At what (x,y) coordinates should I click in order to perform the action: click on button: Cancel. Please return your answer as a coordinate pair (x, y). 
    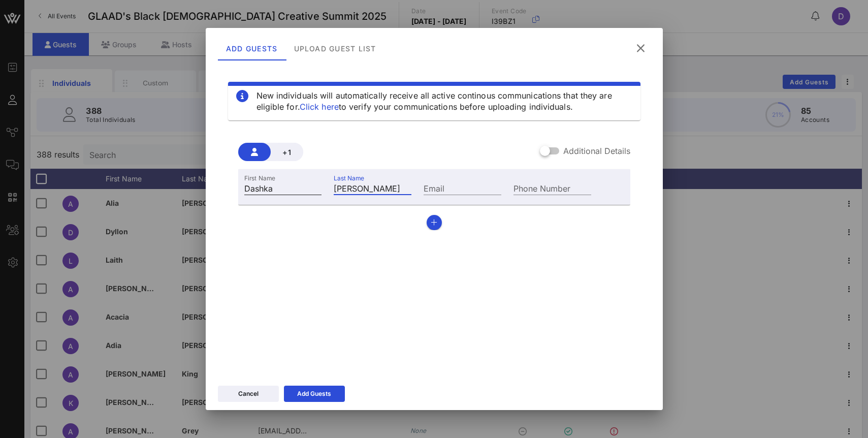
    Looking at the image, I should click on (249, 394).